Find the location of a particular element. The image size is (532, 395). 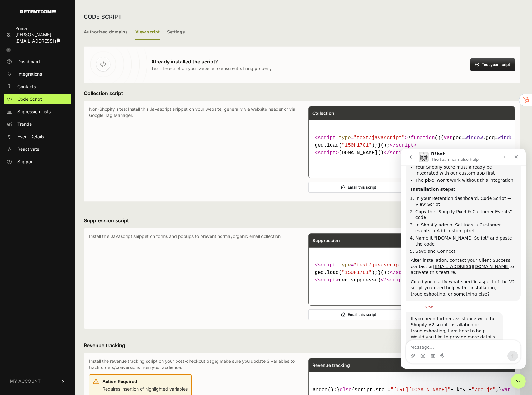

a: Event Details is located at coordinates (37, 137).